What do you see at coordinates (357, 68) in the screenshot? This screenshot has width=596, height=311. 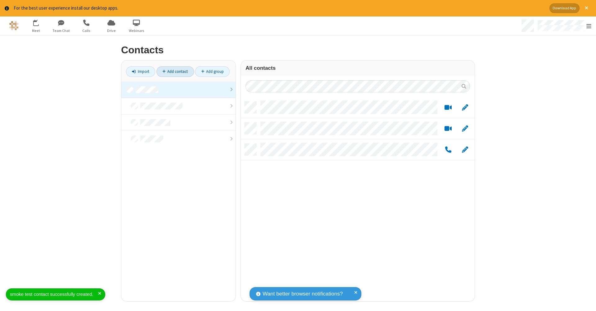 I see `h3: All contacts` at bounding box center [357, 68].